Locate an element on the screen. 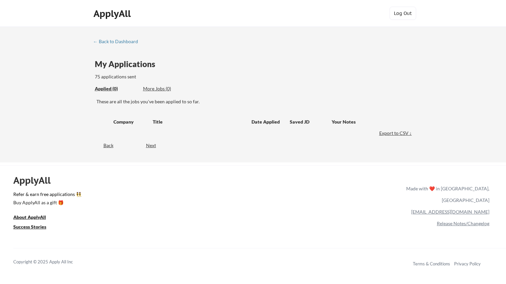 The width and height of the screenshot is (506, 284). a: Refer & earn free applications 👯‍♀️ is located at coordinates (140, 196).